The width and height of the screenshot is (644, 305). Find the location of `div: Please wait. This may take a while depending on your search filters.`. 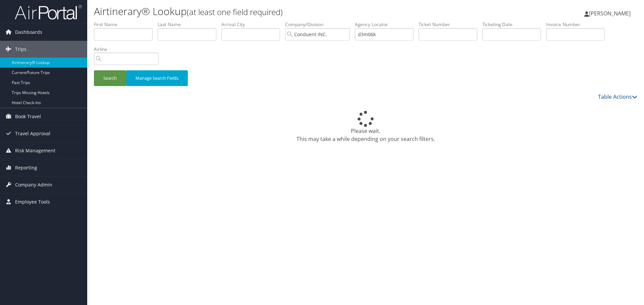

div: Please wait. This may take a while depending on your search filters. is located at coordinates (365, 127).